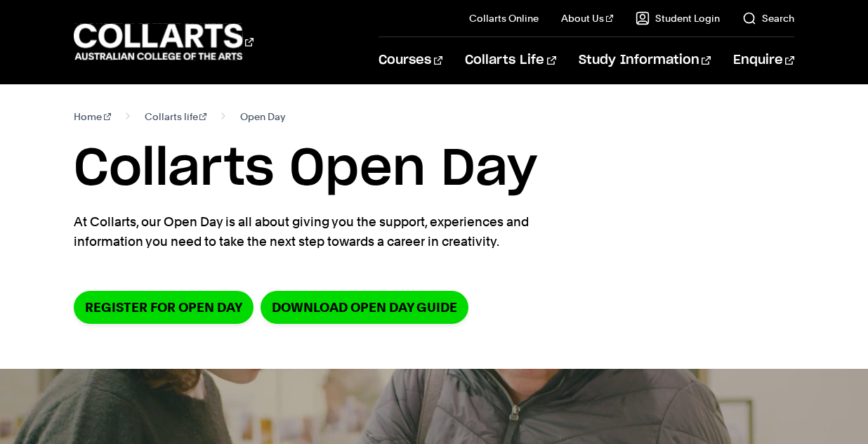 This screenshot has width=868, height=444. What do you see at coordinates (411, 60) in the screenshot?
I see `a: Courses` at bounding box center [411, 60].